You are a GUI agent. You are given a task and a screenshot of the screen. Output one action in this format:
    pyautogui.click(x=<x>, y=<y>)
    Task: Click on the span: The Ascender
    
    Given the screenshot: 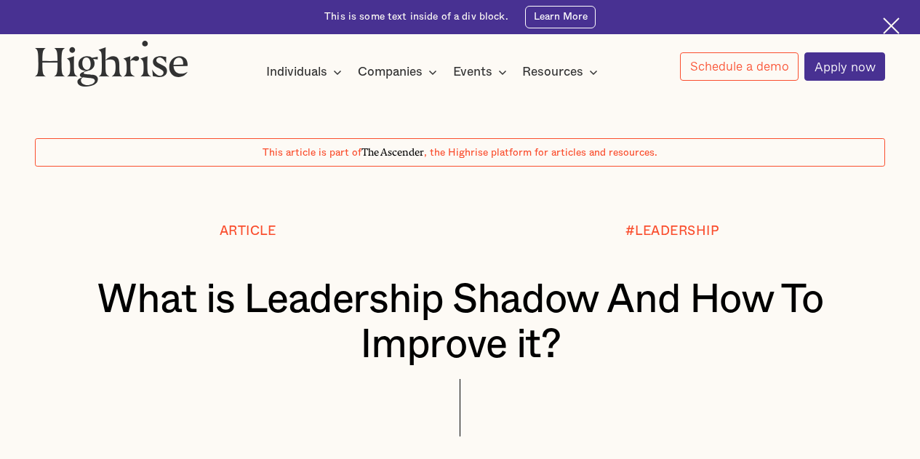 What is the action you would take?
    pyautogui.click(x=393, y=150)
    